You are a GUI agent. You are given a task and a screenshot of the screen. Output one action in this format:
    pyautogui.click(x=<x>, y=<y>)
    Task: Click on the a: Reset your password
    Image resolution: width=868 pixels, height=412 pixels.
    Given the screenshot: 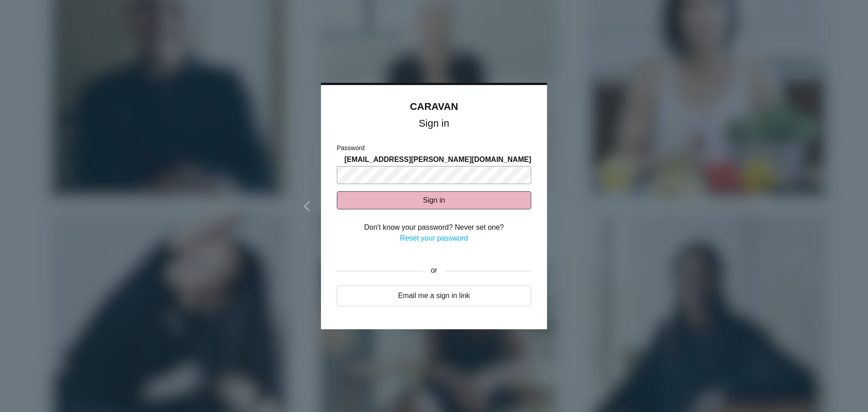 What is the action you would take?
    pyautogui.click(x=434, y=238)
    